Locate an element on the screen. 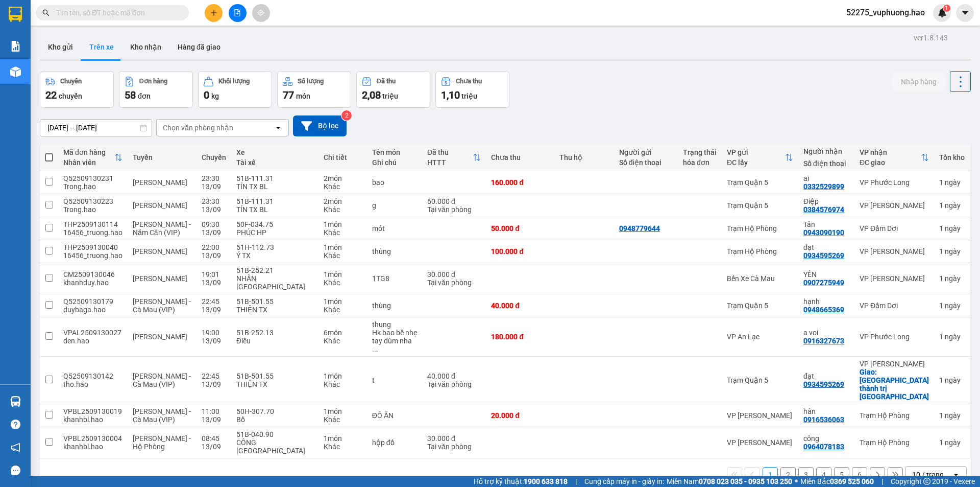 This screenshot has width=980, height=487. div: 6 món is located at coordinates (342, 333).